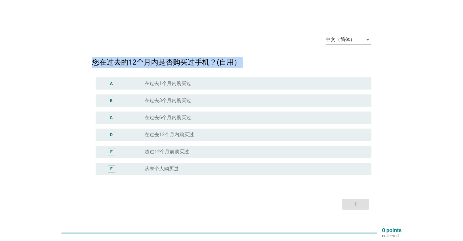 The height and width of the screenshot is (241, 463). I want to click on p: 0 points, so click(392, 230).